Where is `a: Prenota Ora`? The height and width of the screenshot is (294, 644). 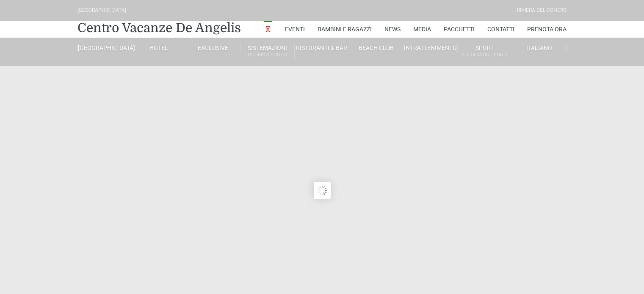
a: Prenota Ora is located at coordinates (547, 29).